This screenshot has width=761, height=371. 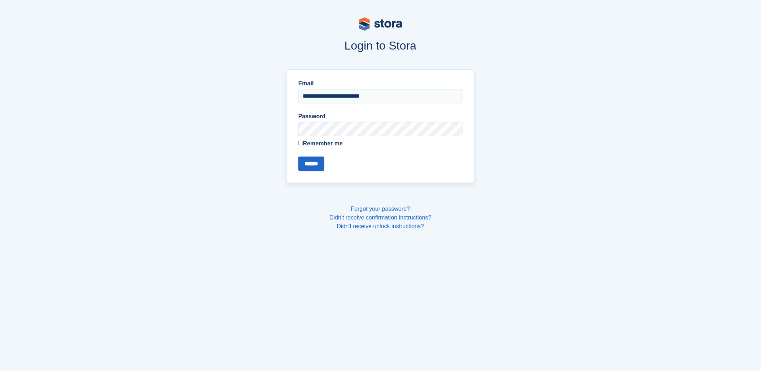 What do you see at coordinates (380, 116) in the screenshot?
I see `label: Password` at bounding box center [380, 116].